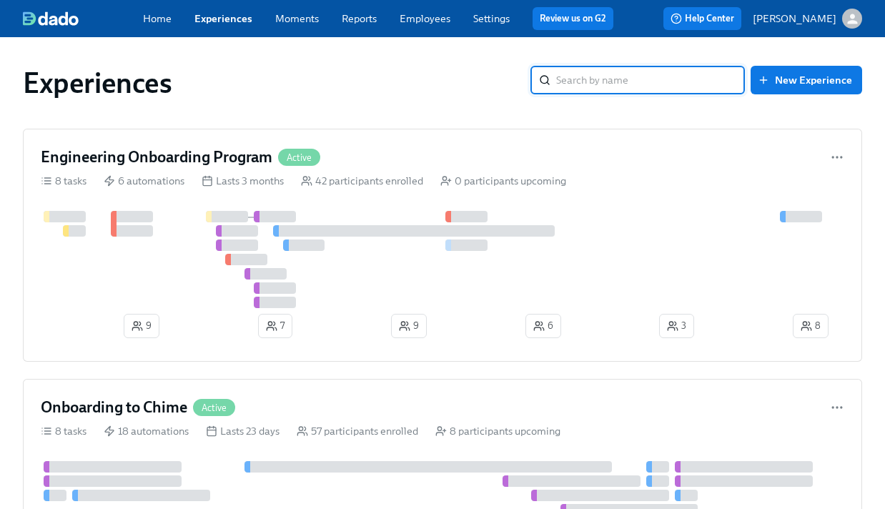 The image size is (885, 509). Describe the element at coordinates (544, 326) in the screenshot. I see `span: 6` at that location.